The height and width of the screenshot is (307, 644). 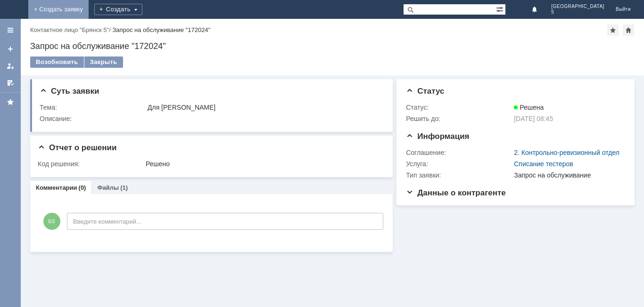 What do you see at coordinates (544, 164) in the screenshot?
I see `a: Списание тестеров` at bounding box center [544, 164].